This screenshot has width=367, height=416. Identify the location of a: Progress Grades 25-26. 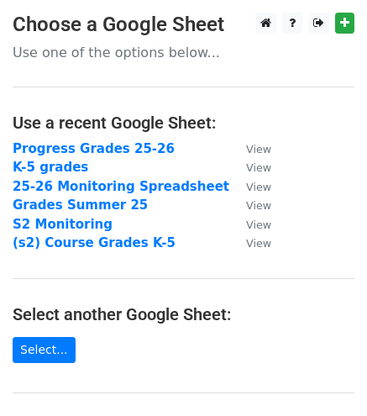
(93, 149).